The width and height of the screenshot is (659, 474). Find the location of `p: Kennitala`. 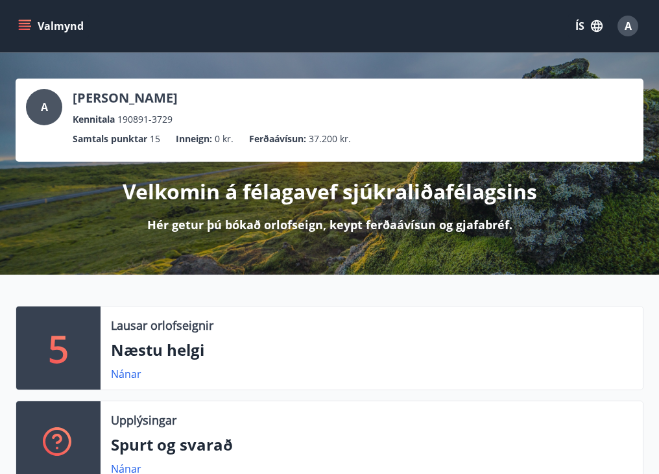

p: Kennitala is located at coordinates (93, 119).